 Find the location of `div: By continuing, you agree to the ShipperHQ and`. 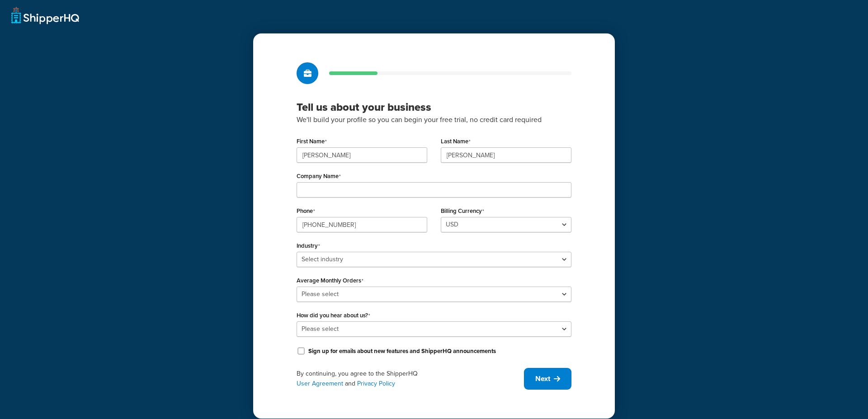

div: By continuing, you agree to the ShipperHQ and is located at coordinates (410, 378).